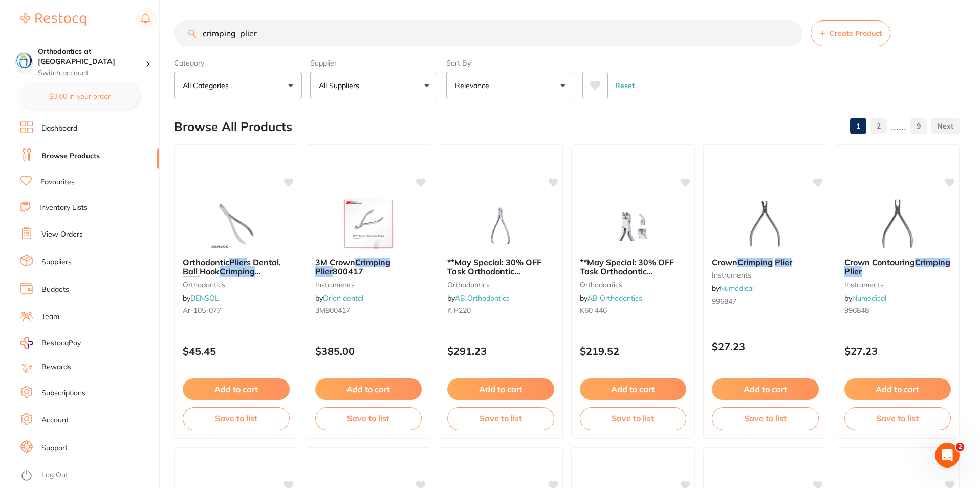  What do you see at coordinates (92, 56) in the screenshot?
I see `h4: Orthodontics at Penrith` at bounding box center [92, 56].